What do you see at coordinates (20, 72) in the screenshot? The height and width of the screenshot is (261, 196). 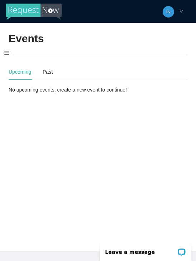 I see `div: Upcoming` at bounding box center [20, 72].